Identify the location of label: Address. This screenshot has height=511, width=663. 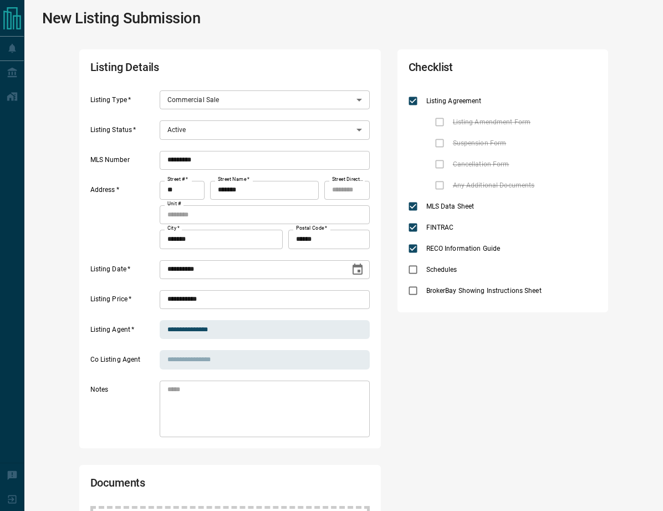
(124, 217).